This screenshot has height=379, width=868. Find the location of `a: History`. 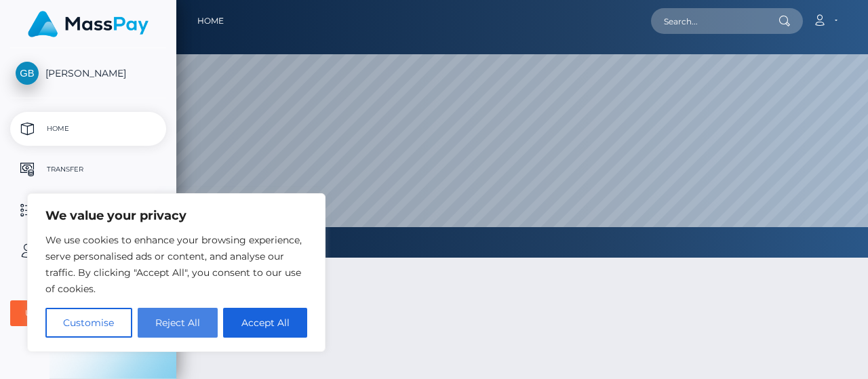

a: History is located at coordinates (88, 211).